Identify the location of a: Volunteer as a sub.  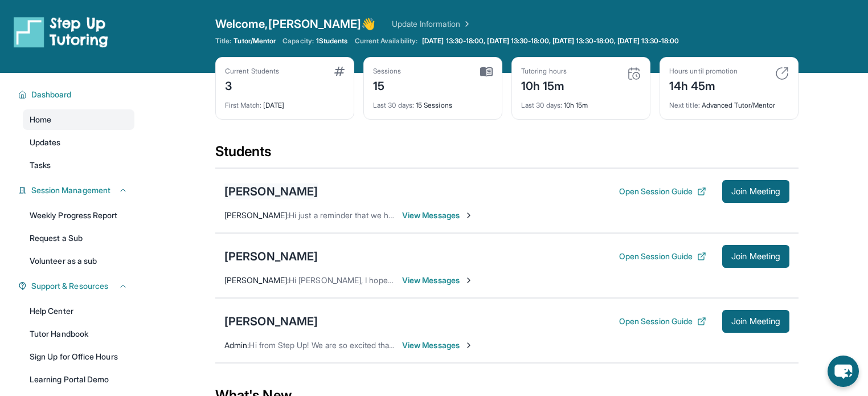
(79, 261).